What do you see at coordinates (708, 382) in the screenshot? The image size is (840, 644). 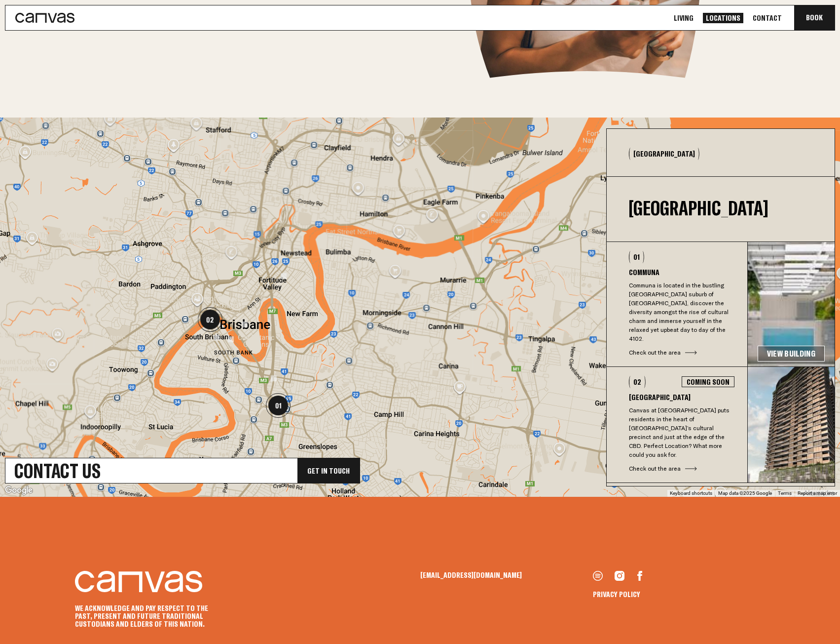 I see `div: Coming Soon` at bounding box center [708, 382].